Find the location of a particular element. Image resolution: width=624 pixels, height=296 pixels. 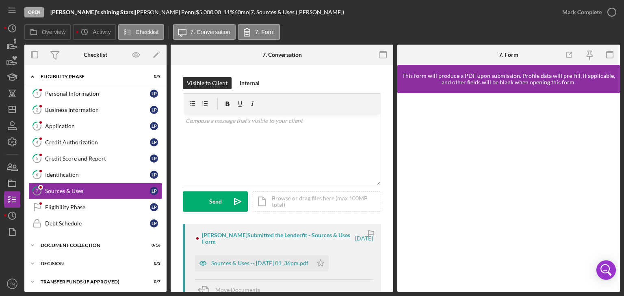

button: Mark Complete is located at coordinates (587, 12).